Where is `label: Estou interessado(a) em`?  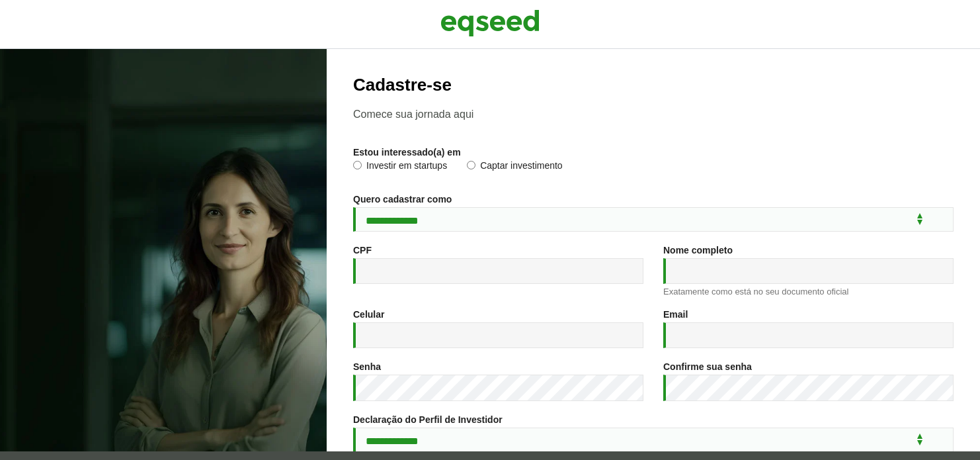
label: Estou interessado(a) em is located at coordinates (407, 152).